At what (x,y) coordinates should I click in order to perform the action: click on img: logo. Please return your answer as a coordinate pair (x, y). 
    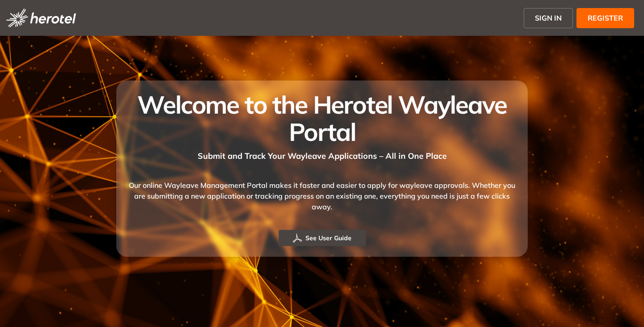
    Looking at the image, I should click on (41, 18).